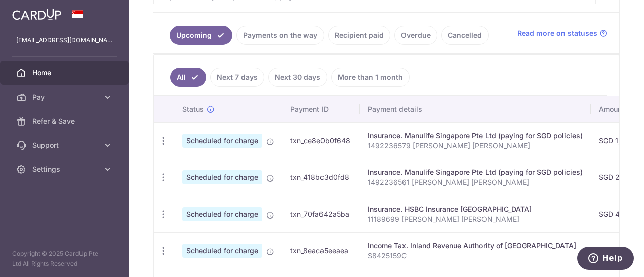 Image resolution: width=644 pixels, height=277 pixels. Describe the element at coordinates (35, 12) in the screenshot. I see `span: Help` at that location.